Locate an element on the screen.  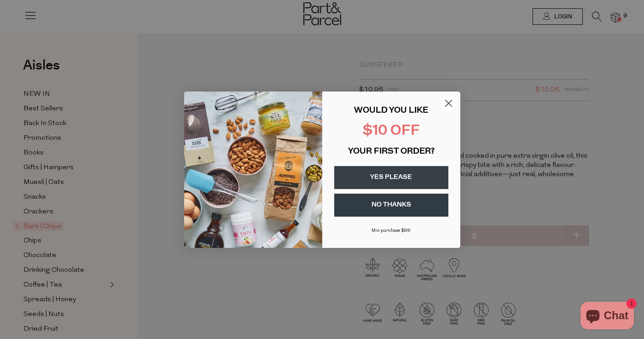
span: YOUR FIRST ORDER? is located at coordinates (391, 151).